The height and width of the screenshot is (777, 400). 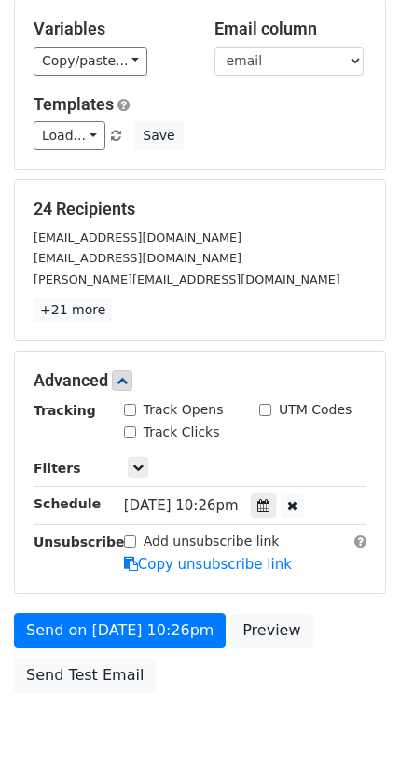 I want to click on strong: Filters, so click(x=57, y=468).